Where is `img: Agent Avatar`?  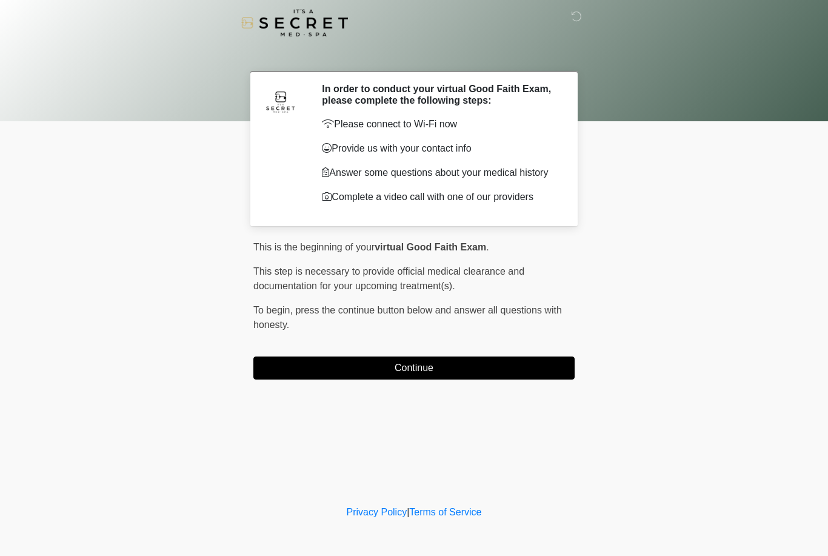
img: Agent Avatar is located at coordinates (281, 101).